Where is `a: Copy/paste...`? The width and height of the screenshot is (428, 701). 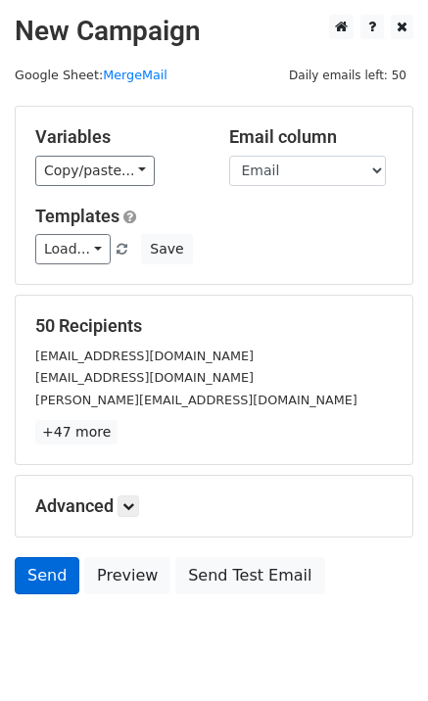 a: Copy/paste... is located at coordinates (95, 170).